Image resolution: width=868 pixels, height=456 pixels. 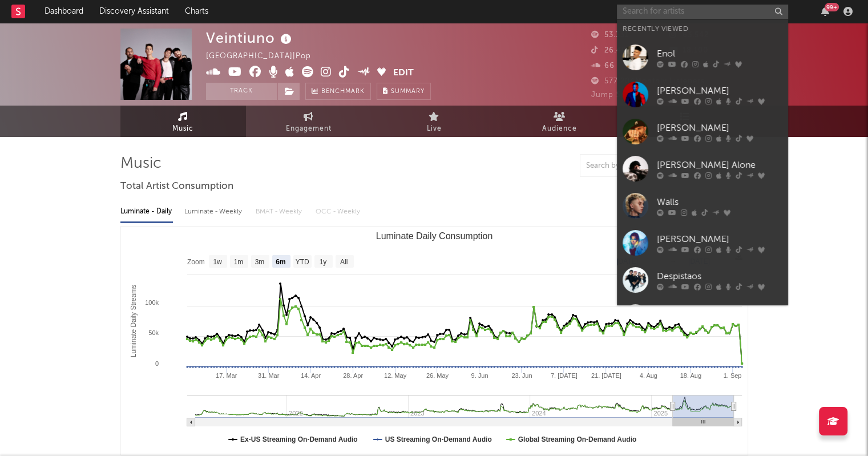 I want to click on a: Music, so click(x=183, y=121).